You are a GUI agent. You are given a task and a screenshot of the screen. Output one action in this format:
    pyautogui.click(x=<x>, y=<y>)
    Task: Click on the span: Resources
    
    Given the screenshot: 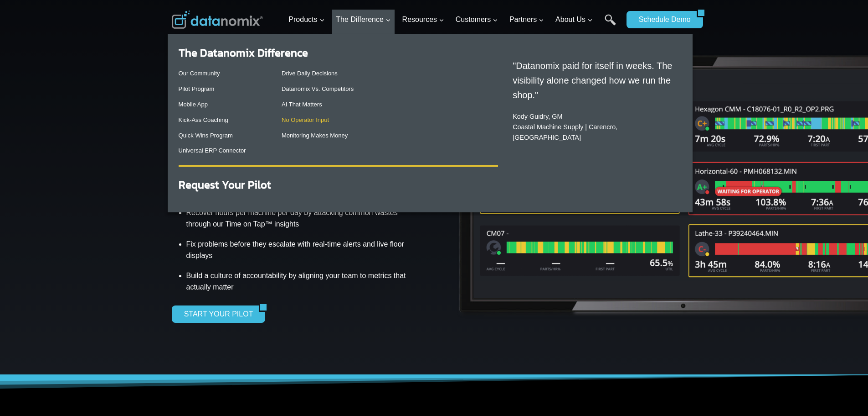 What is the action you would take?
    pyautogui.click(x=423, y=19)
    